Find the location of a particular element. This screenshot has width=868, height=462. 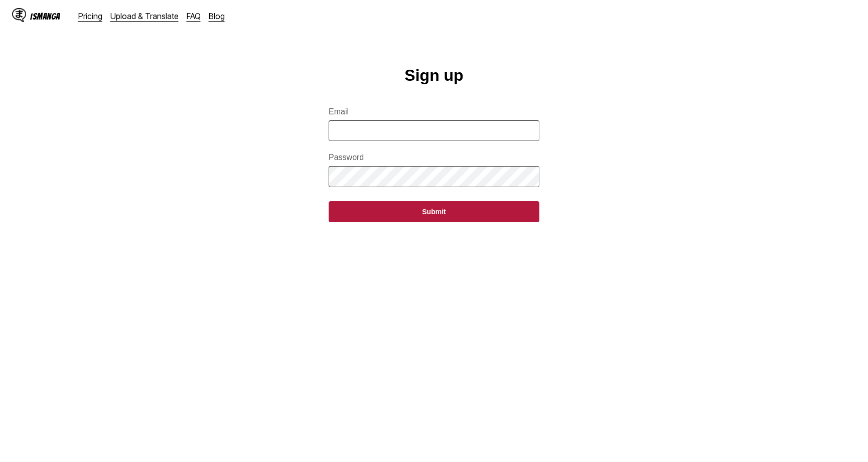

div: IsManga is located at coordinates (45, 16).